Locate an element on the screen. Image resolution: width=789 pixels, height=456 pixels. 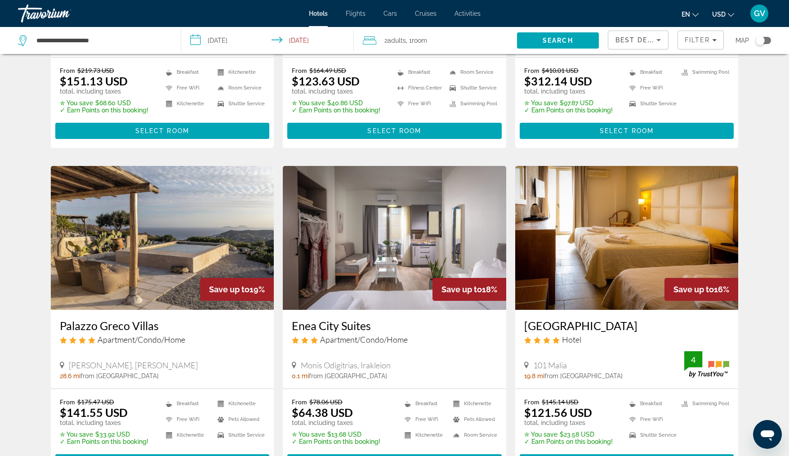
p: $23.58 USD is located at coordinates (569, 435).